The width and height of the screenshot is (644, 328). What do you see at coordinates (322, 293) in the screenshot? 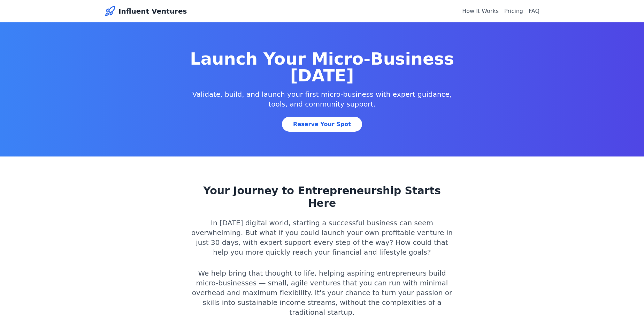
I see `p: We help bring that thought to life, helping aspiring entrepreneurs build micro-businesses — small...` at bounding box center [322, 293].